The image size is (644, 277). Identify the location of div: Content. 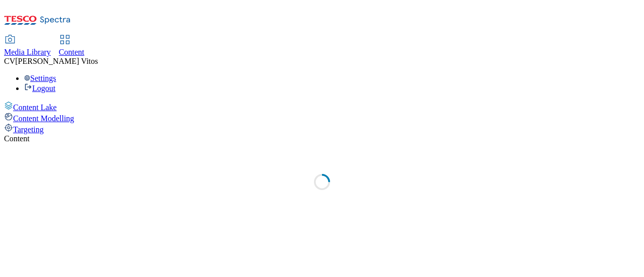
(322, 138).